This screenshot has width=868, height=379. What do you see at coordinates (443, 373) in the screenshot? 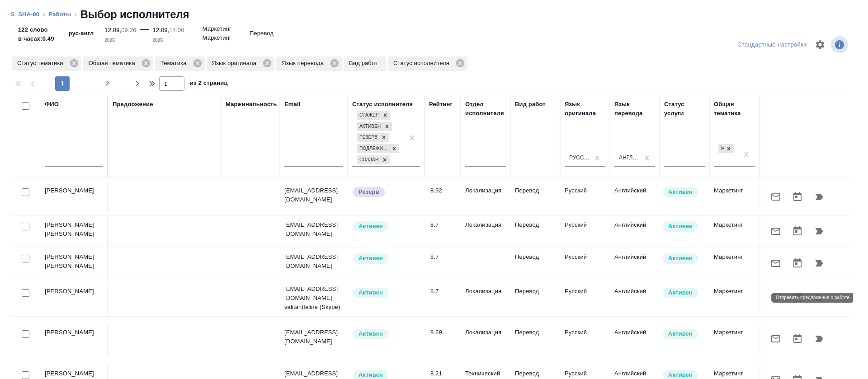
I see `div: 8.21` at bounding box center [443, 373].